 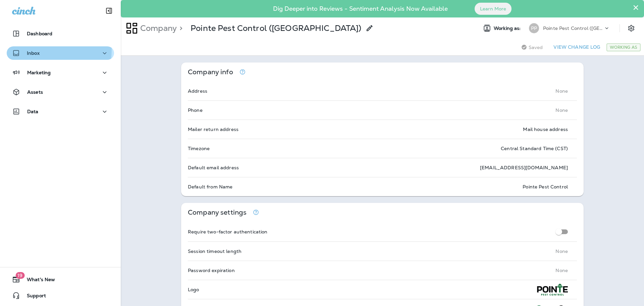 What do you see at coordinates (213, 129) in the screenshot?
I see `p: Mailer return address` at bounding box center [213, 129].